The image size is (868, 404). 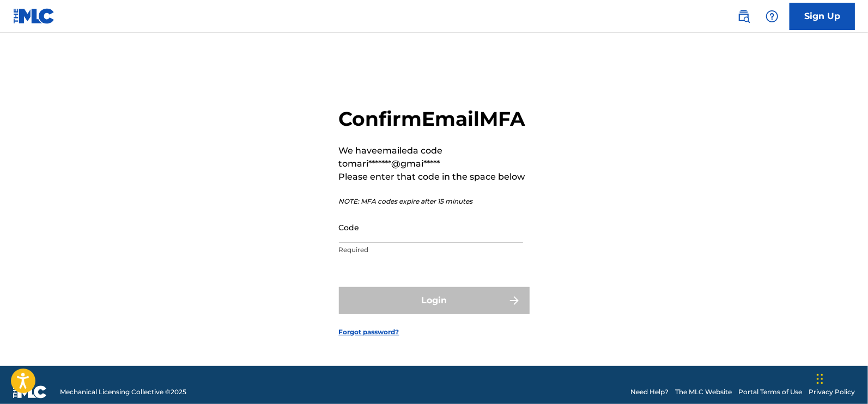 I want to click on span: Mechanical Licensing Collective © 2025, so click(x=123, y=392).